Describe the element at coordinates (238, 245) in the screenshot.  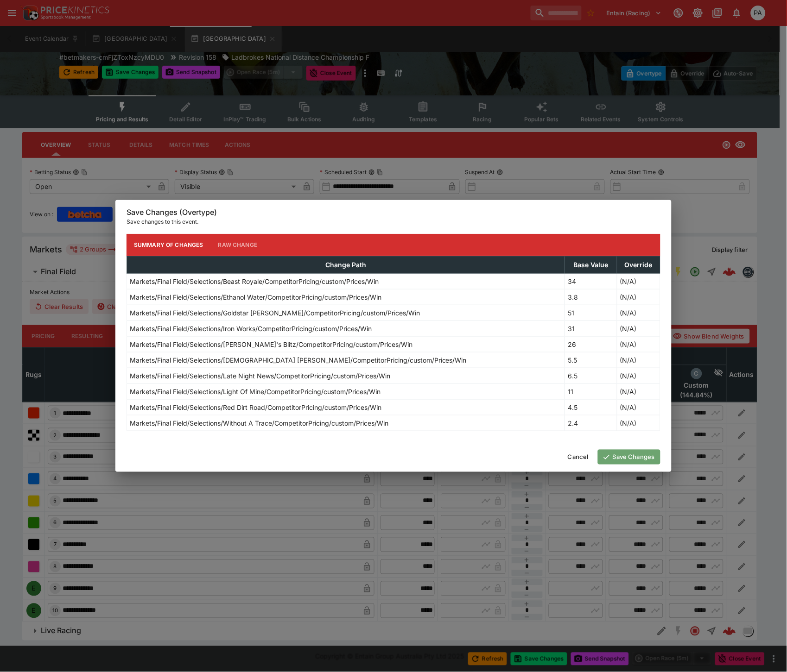
I see `button: Raw Change` at that location.